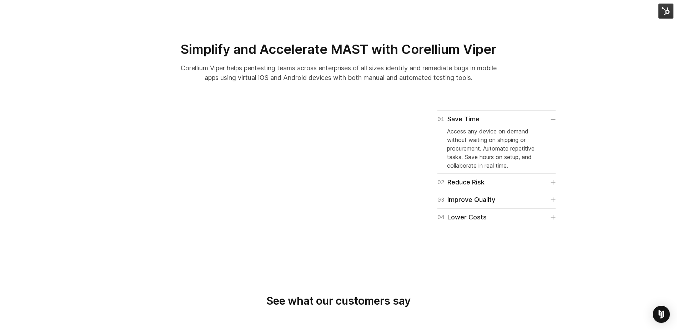 Image resolution: width=677 pixels, height=330 pixels. Describe the element at coordinates (496, 217) in the screenshot. I see `a: 04Lower Costs` at that location.